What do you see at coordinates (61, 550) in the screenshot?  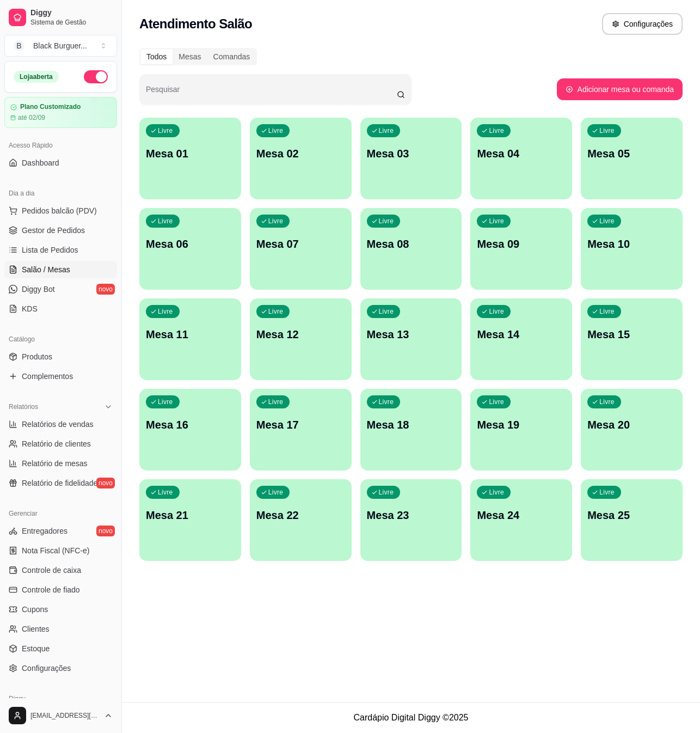 I see `a: Nota Fiscal (NFC-e)` at bounding box center [61, 550].